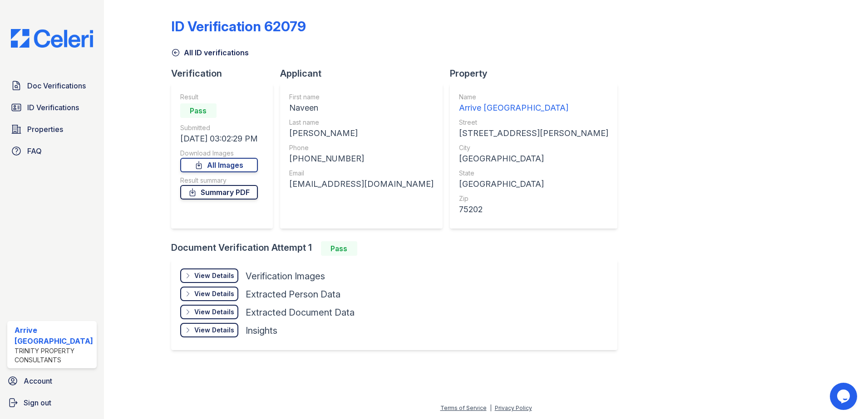 The width and height of the screenshot is (868, 419). I want to click on div: Email, so click(361, 174).